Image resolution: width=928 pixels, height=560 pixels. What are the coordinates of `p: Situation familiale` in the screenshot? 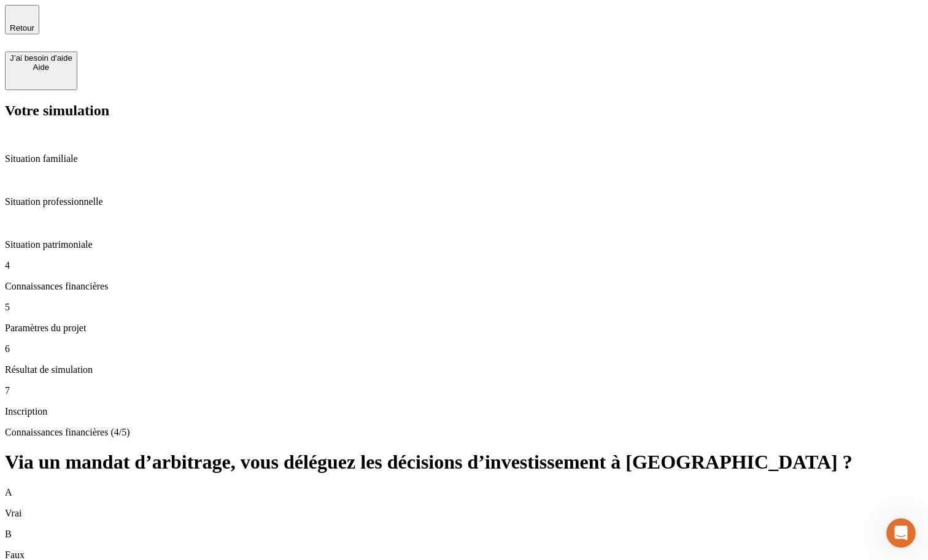 It's located at (464, 159).